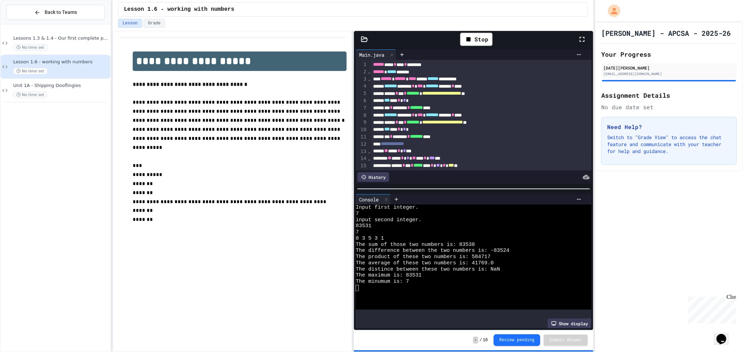 This screenshot has width=743, height=352. Describe the element at coordinates (361, 123) in the screenshot. I see `div: 9` at that location.